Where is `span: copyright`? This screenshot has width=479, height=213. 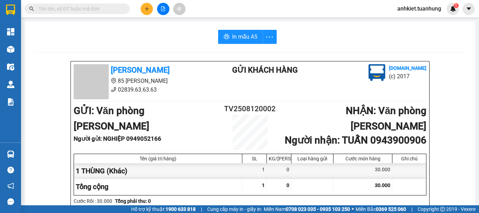 span: copyright is located at coordinates (442, 209).